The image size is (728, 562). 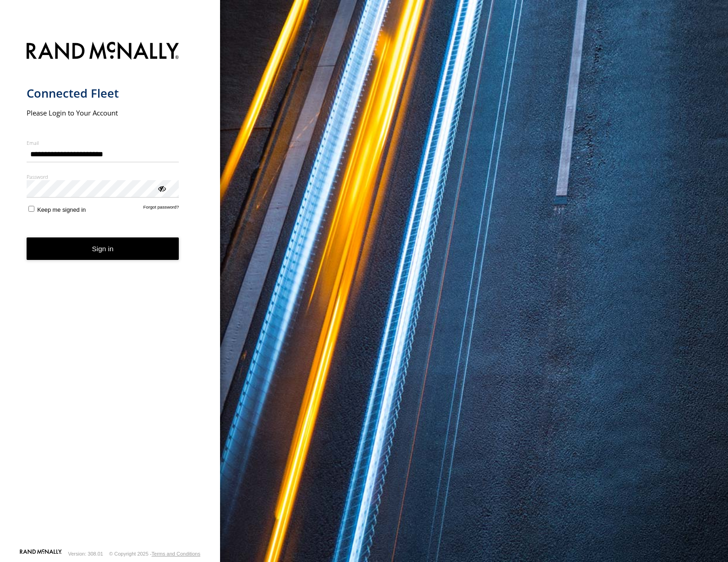 What do you see at coordinates (86, 554) in the screenshot?
I see `div: Version: 308.01` at bounding box center [86, 554].